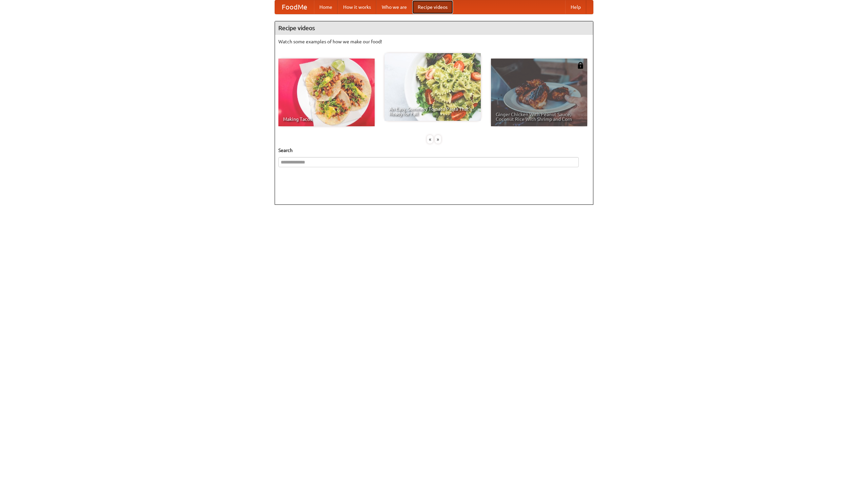 Image resolution: width=868 pixels, height=479 pixels. What do you see at coordinates (326, 7) in the screenshot?
I see `a: Home` at bounding box center [326, 7].